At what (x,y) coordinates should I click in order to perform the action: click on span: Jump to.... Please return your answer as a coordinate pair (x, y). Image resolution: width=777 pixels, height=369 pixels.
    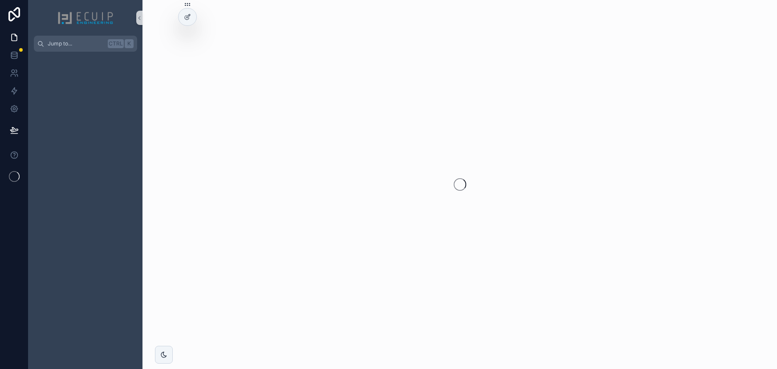
    Looking at the image, I should click on (76, 44).